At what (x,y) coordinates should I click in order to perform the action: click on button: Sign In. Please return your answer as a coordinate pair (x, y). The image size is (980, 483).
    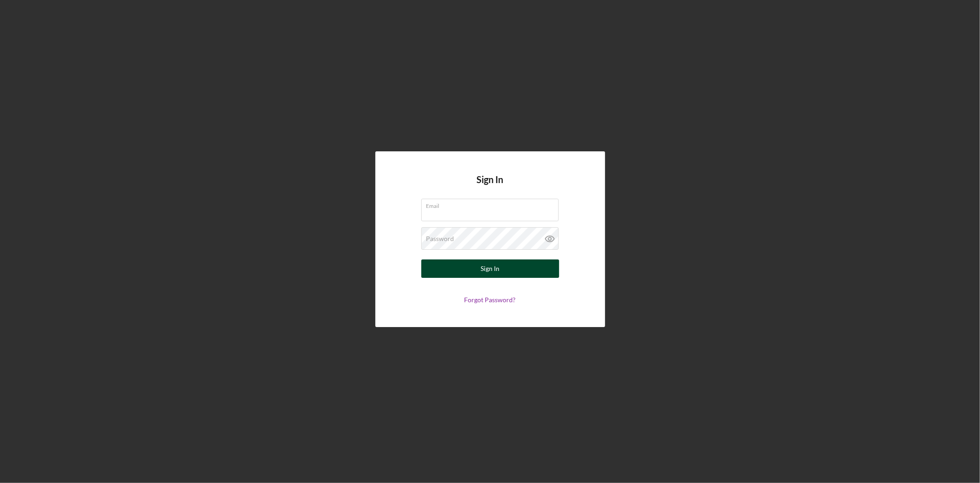
    Looking at the image, I should click on (490, 268).